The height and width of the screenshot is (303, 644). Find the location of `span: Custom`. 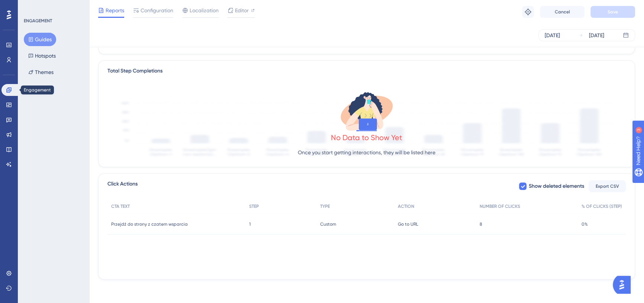

span: Custom is located at coordinates (328, 224).